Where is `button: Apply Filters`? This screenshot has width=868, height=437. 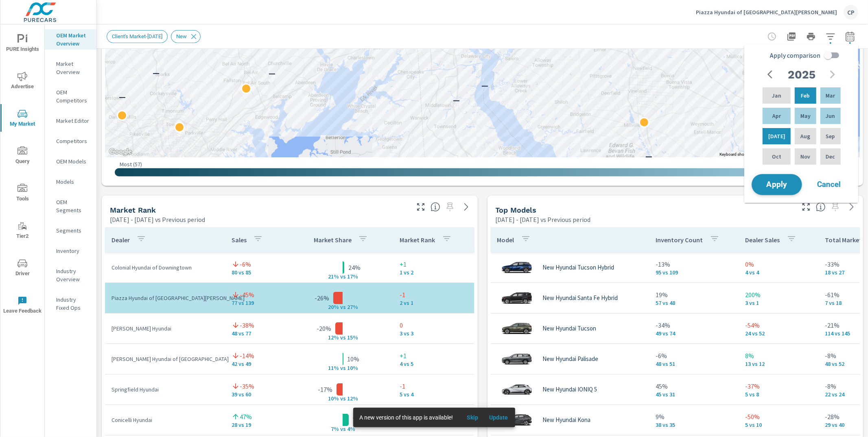
button: Apply Filters is located at coordinates (830, 36).